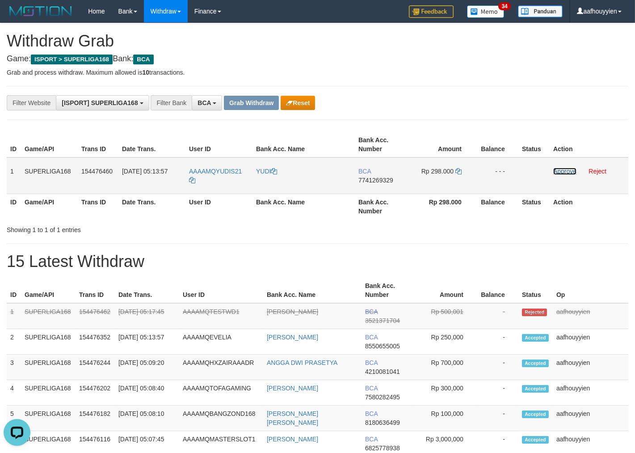 This screenshot has width=635, height=453. Describe the element at coordinates (446, 316) in the screenshot. I see `td: Rp 500,001` at that location.